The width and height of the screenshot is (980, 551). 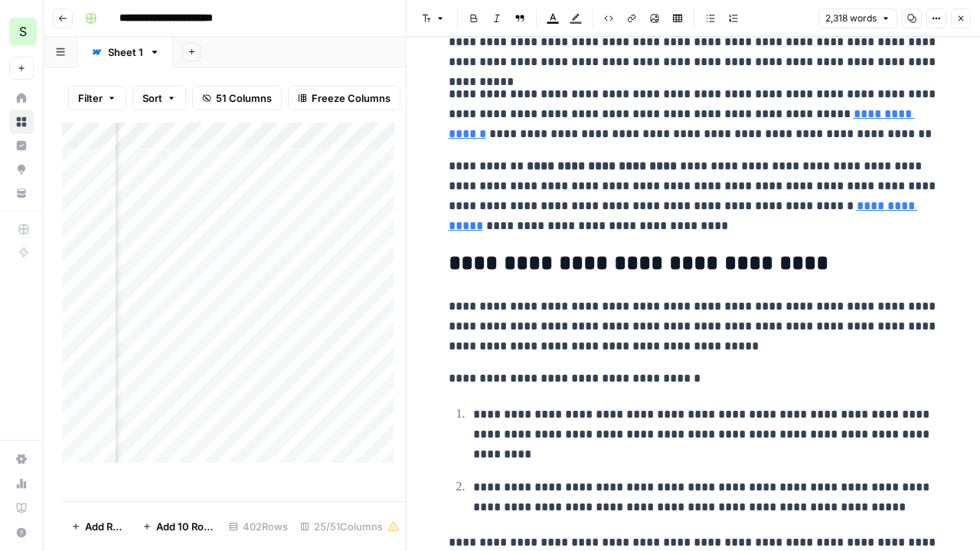 What do you see at coordinates (22, 169) in the screenshot?
I see `a: Opportunities` at bounding box center [22, 169].